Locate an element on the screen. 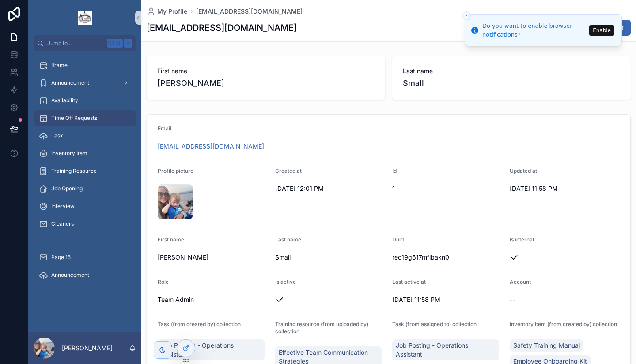 Image resolution: width=636 pixels, height=364 pixels. a: Cleaners is located at coordinates (85, 224).